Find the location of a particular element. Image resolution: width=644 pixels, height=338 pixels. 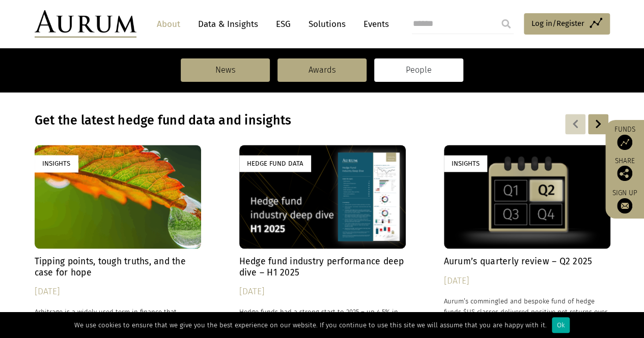

div: Hedge Fund Data is located at coordinates (275, 163).